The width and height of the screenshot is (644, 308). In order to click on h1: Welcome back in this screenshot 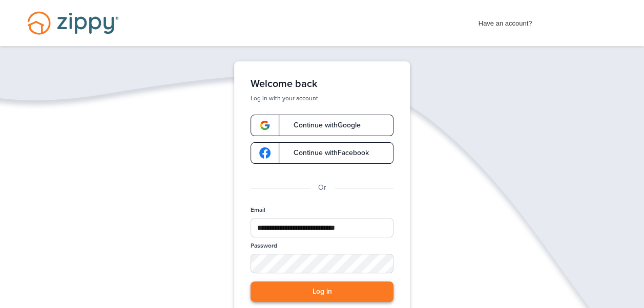, I will do `click(321, 84)`.